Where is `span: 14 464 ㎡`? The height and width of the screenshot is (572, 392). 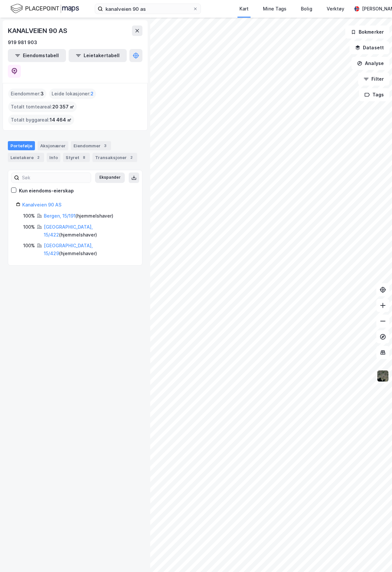
span: 14 464 ㎡ is located at coordinates (61, 120).